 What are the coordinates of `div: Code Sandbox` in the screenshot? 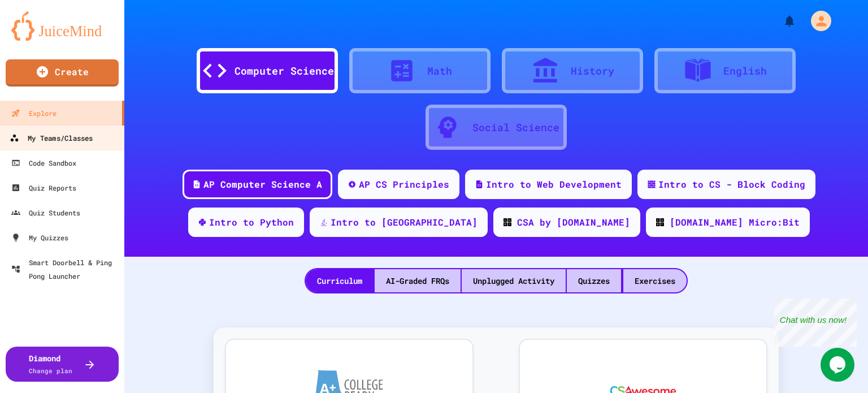 It's located at (43, 163).